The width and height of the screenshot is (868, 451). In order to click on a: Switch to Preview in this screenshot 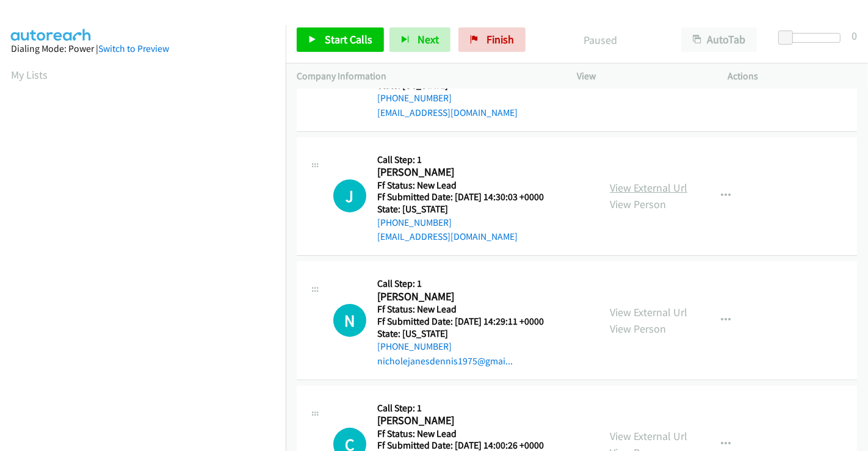, I will do `click(133, 48)`.